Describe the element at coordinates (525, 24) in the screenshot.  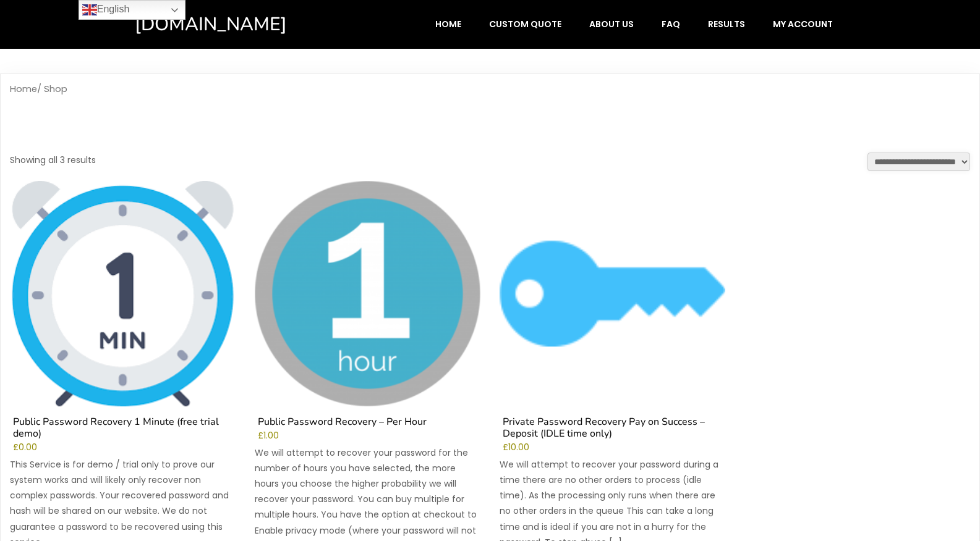
I see `span: Custom Quote` at that location.